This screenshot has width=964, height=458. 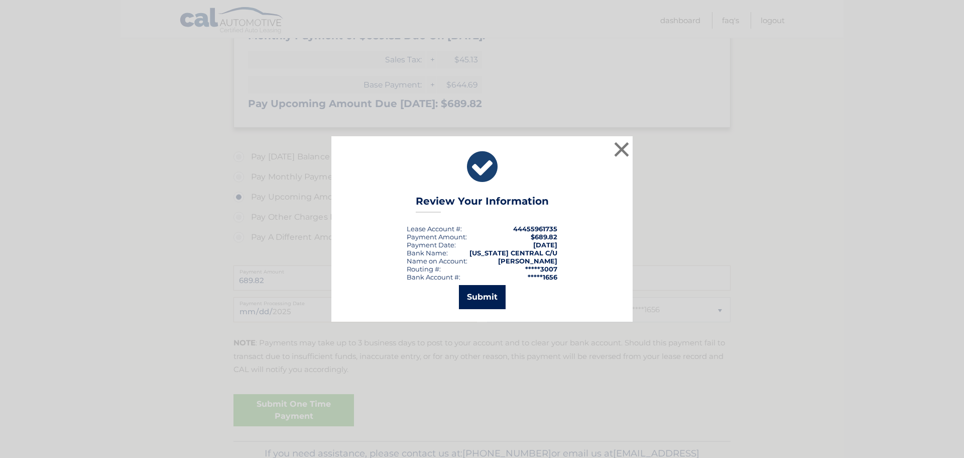 What do you see at coordinates (437, 261) in the screenshot?
I see `div: Name on Account:` at bounding box center [437, 261].